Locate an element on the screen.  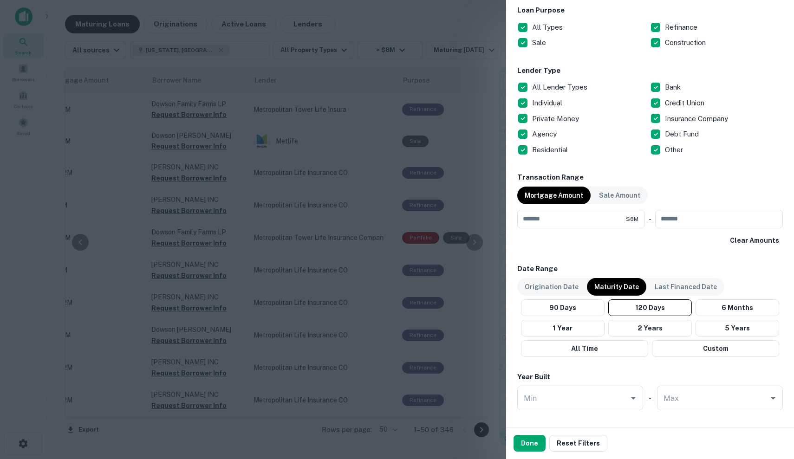
p: Maturity Date is located at coordinates (617, 287).